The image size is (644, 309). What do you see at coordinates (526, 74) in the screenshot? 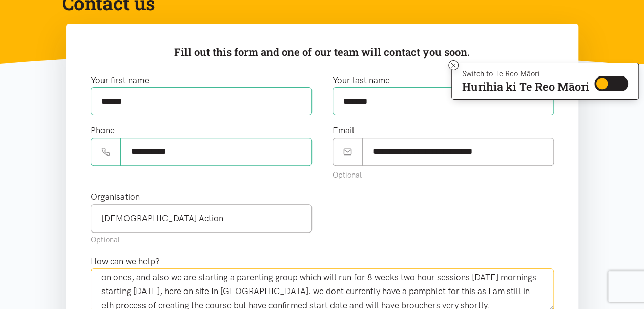
I see `p: Switch to Te Reo Māori` at bounding box center [526, 74].